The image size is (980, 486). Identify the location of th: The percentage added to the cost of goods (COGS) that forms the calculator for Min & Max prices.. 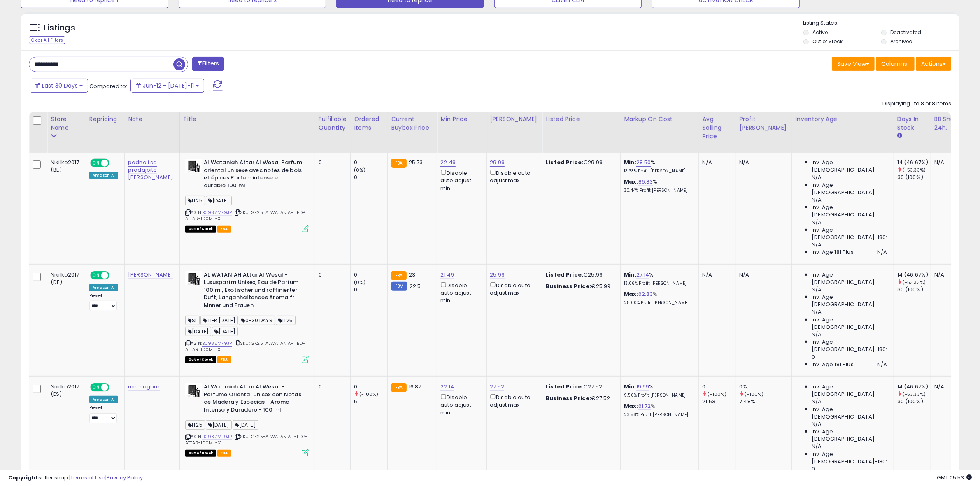
(659, 132).